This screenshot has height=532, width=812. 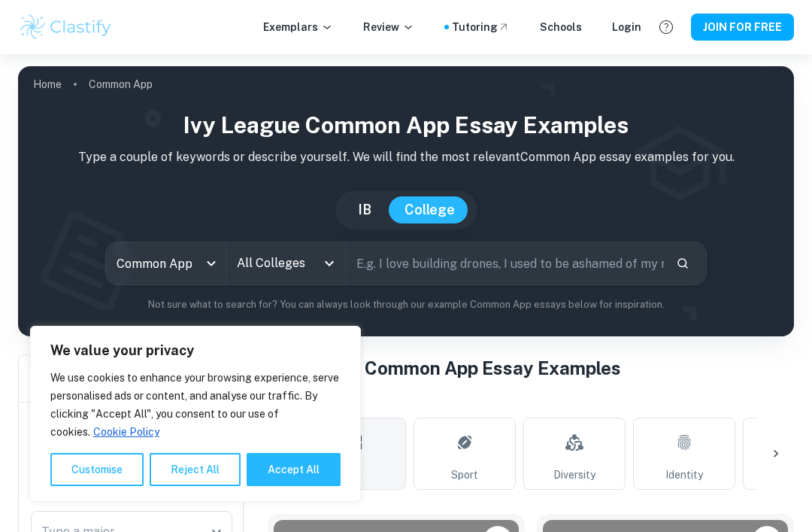 I want to click on div: Tutoring, so click(x=481, y=27).